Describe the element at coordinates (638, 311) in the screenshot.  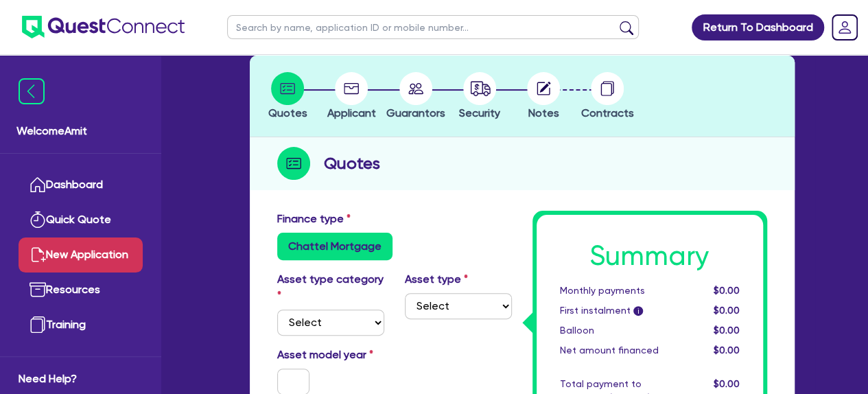
I see `span: i` at that location.